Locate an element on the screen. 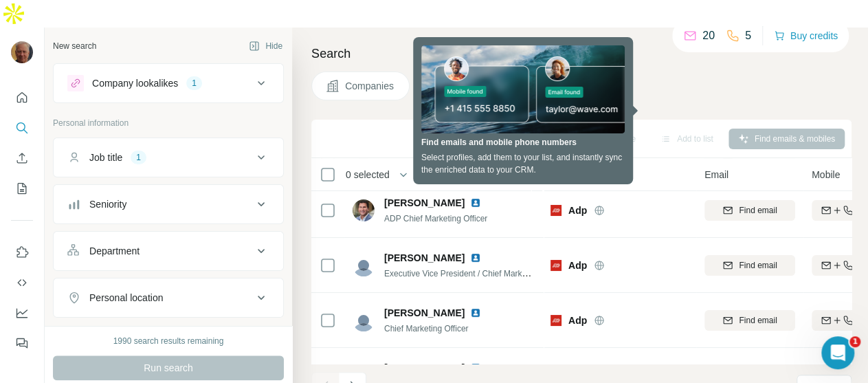 The height and width of the screenshot is (383, 868). h4: Search is located at coordinates (581, 54).